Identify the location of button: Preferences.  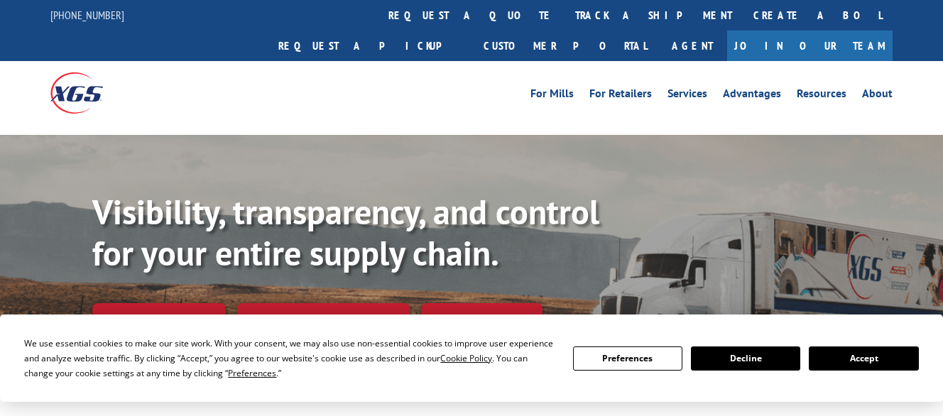
(628, 359).